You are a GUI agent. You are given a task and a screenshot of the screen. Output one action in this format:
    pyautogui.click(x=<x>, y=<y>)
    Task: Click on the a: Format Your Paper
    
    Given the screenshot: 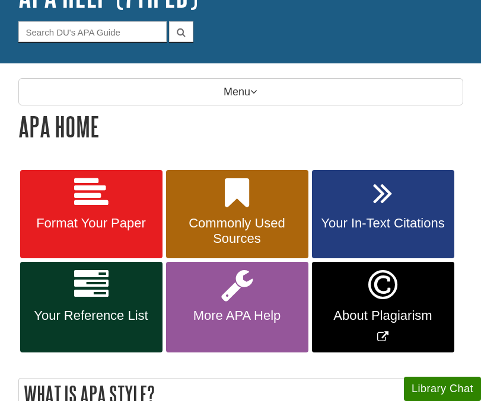 What is the action you would take?
    pyautogui.click(x=91, y=215)
    